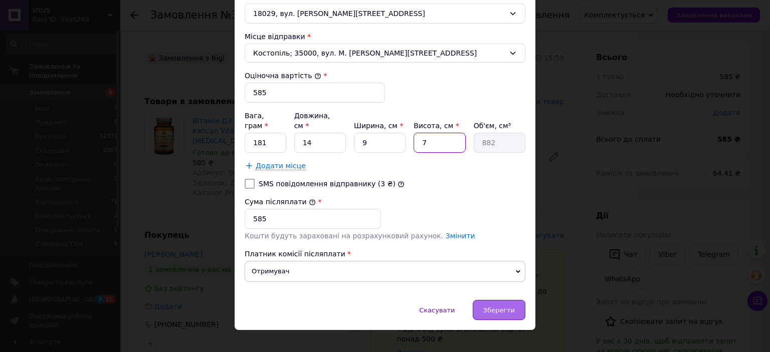  Describe the element at coordinates (460, 236) in the screenshot. I see `a: Змінити` at that location.